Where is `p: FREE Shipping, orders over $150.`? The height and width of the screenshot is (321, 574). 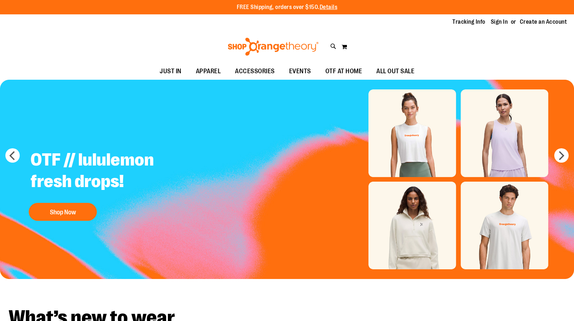
p: FREE Shipping, orders over $150. is located at coordinates (287, 7).